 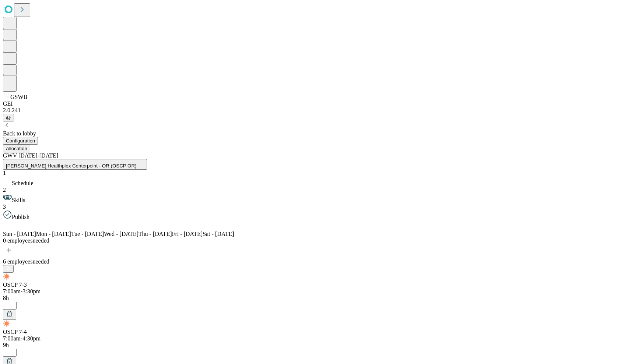 What do you see at coordinates (21, 217) in the screenshot?
I see `span: Publish` at bounding box center [21, 217].